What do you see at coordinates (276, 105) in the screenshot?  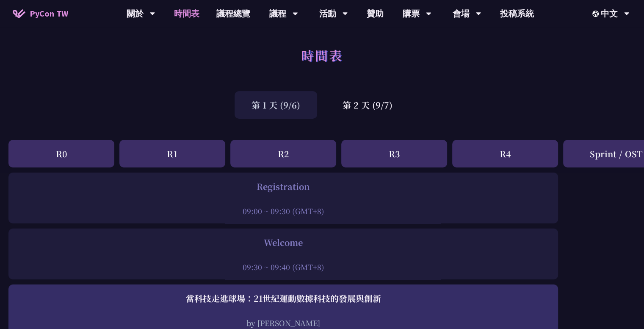 I see `div: 第 1 天 (9/6)` at bounding box center [276, 105].